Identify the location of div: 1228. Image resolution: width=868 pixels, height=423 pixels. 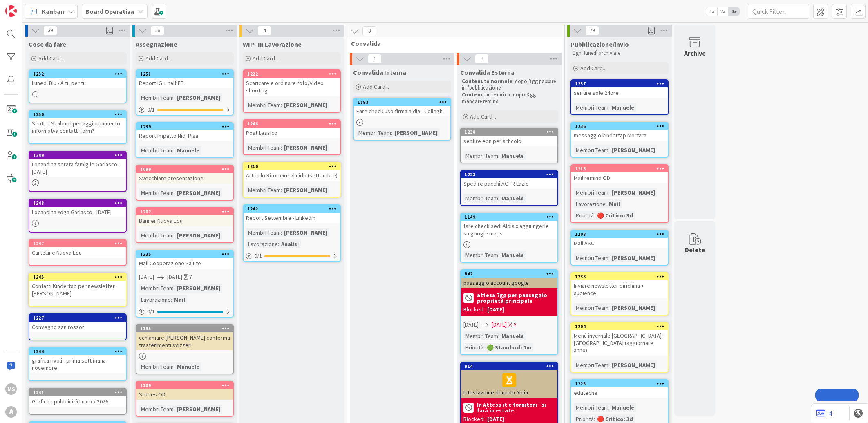
(619, 384).